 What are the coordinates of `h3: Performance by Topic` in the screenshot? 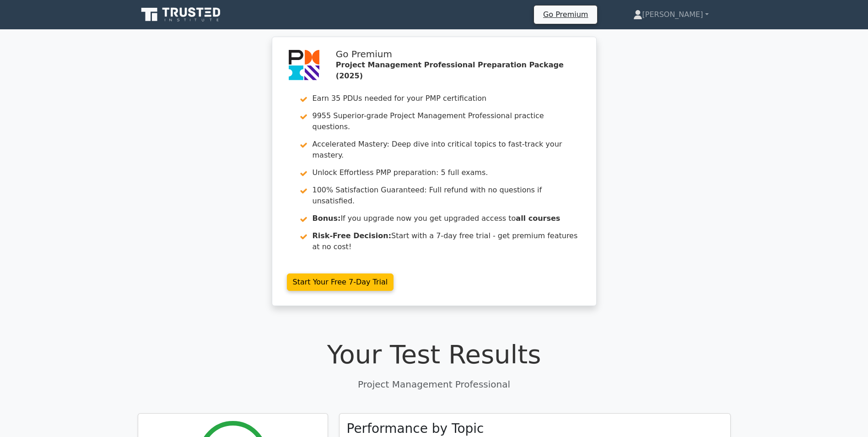 It's located at (415, 429).